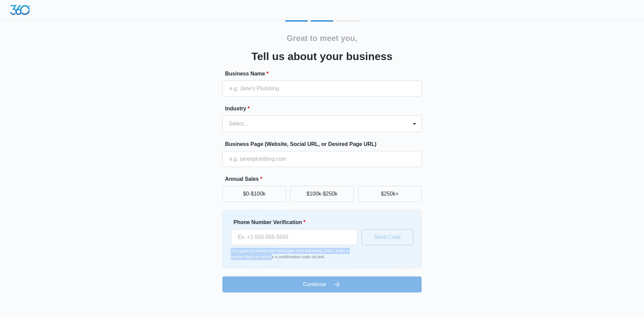 Image resolution: width=644 pixels, height=317 pixels. What do you see at coordinates (322, 39) in the screenshot?
I see `h2: Great to meet you,` at bounding box center [322, 39].